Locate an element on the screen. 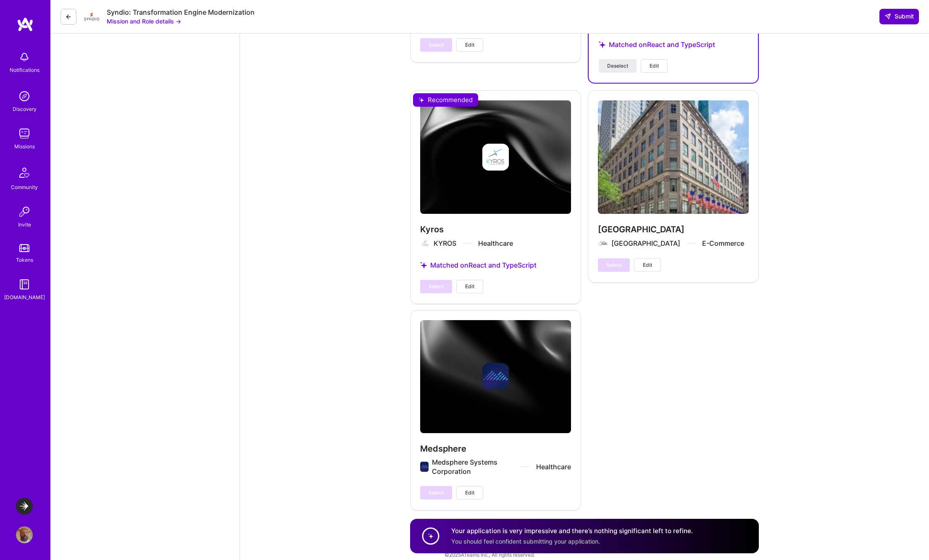 The image size is (929, 560). div: null is located at coordinates (899, 16).